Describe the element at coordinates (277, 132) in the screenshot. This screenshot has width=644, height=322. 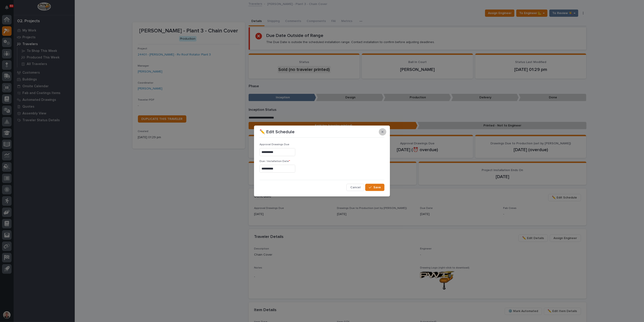
I see `p: ✏️ Edit Schedule` at that location.